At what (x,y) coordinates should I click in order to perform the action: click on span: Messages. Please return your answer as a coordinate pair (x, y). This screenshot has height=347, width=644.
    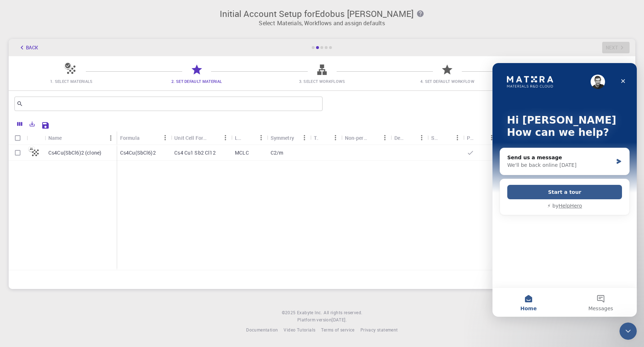
    Looking at the image, I should click on (108, 245).